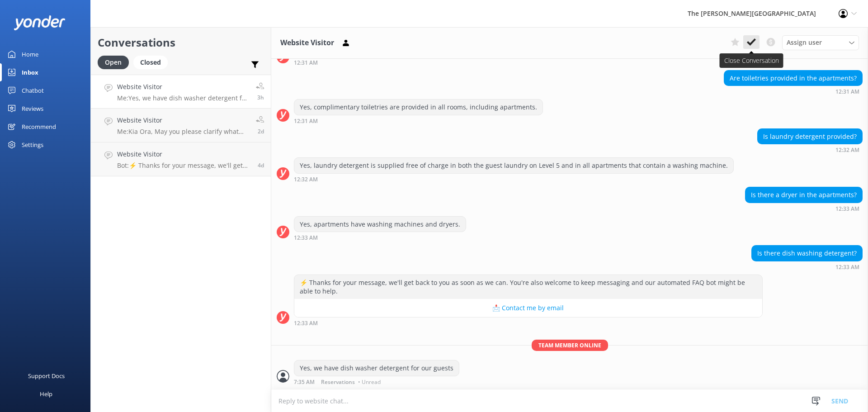 The width and height of the screenshot is (868, 412). I want to click on div: Home, so click(30, 54).